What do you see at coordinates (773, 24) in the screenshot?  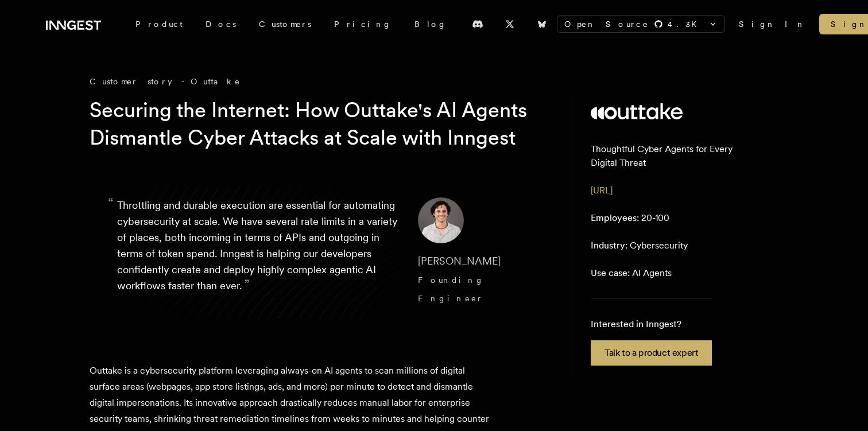 I see `a: Sign In` at bounding box center [773, 24].